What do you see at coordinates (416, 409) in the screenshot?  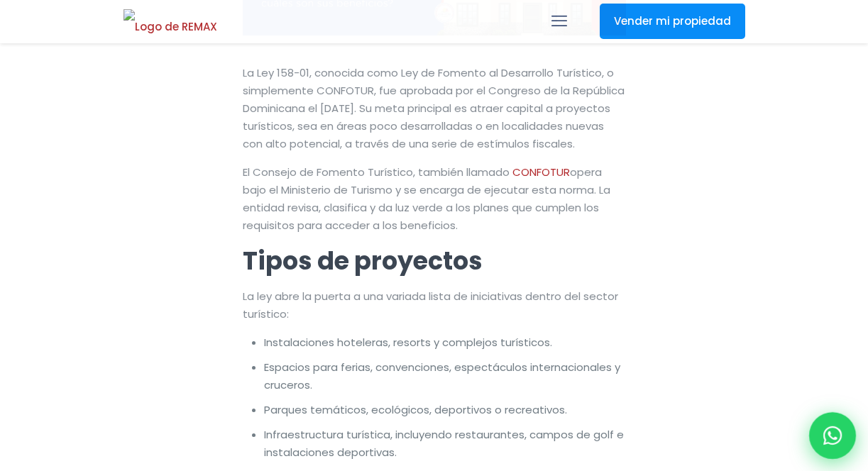 I see `span: Parques temáticos, ecológicos, deportivos o recreativos.` at bounding box center [416, 409].